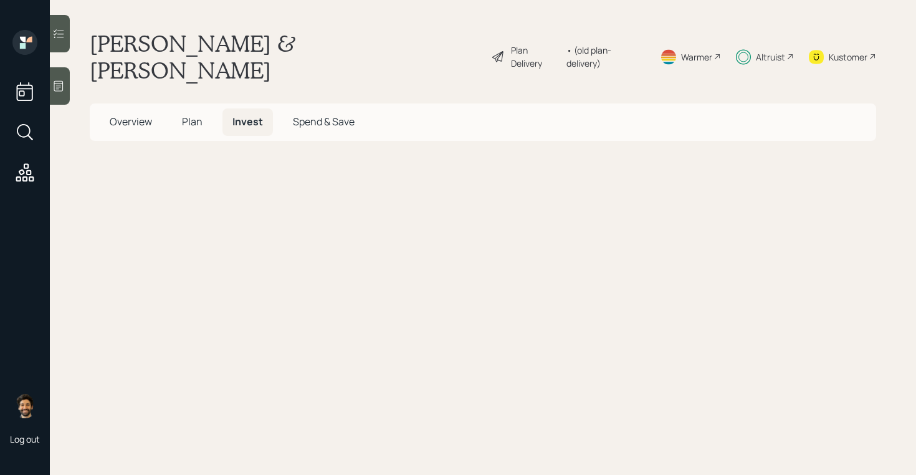  Describe the element at coordinates (605, 57) in the screenshot. I see `div: • (old plan-delivery)` at that location.